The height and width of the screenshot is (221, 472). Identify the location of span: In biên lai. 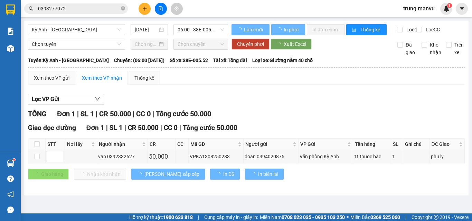
(268, 174).